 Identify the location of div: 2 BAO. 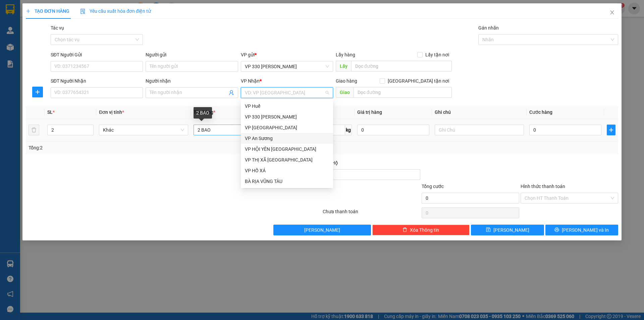
(203, 113).